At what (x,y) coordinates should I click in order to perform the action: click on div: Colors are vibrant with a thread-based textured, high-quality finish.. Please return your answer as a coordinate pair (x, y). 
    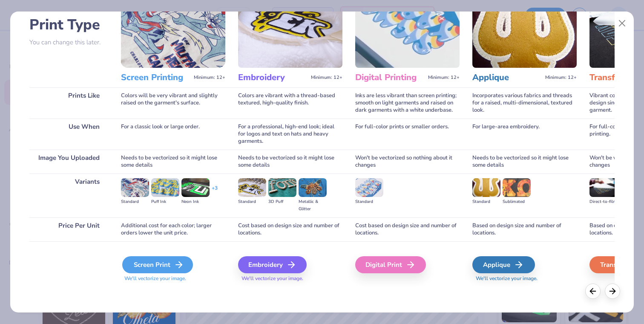
    Looking at the image, I should click on (290, 103).